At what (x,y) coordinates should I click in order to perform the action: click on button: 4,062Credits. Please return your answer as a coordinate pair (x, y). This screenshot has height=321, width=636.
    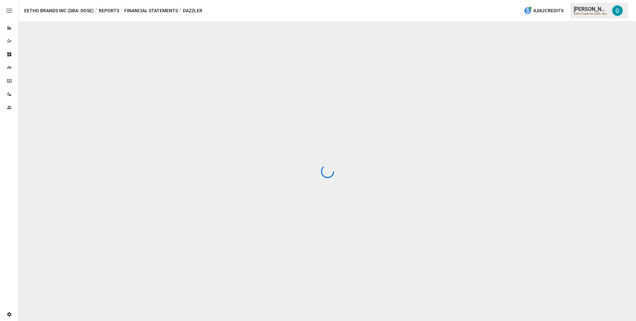
    Looking at the image, I should click on (544, 11).